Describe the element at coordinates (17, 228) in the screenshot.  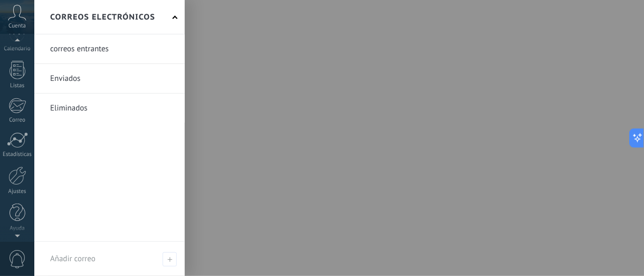
I see `div: Ayuda` at that location.